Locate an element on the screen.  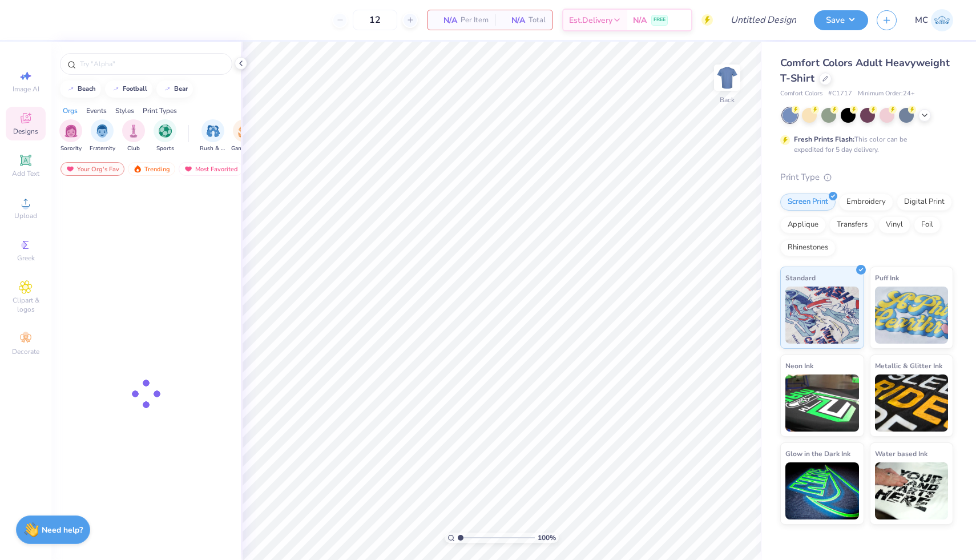
div: Orgs is located at coordinates (70, 111).